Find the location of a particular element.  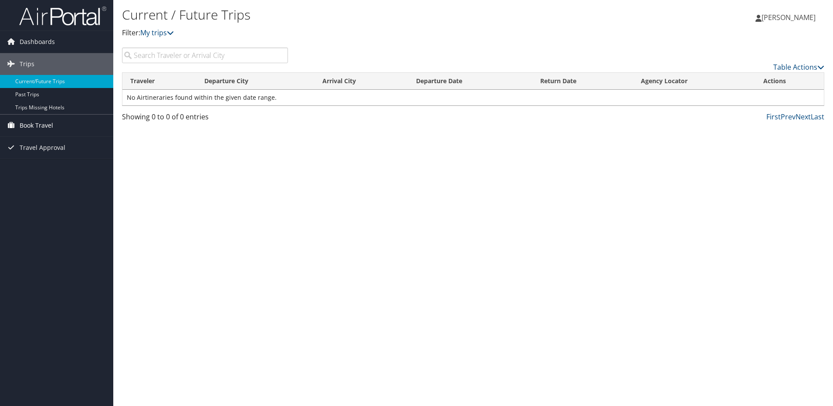

a: Next is located at coordinates (803, 117).